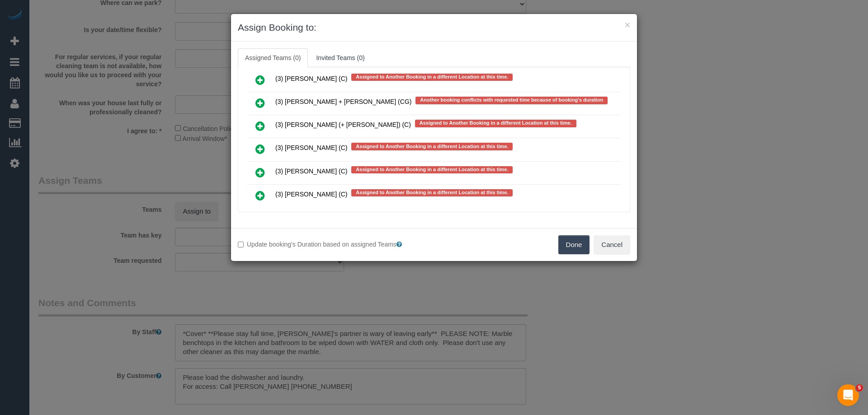  Describe the element at coordinates (273, 58) in the screenshot. I see `a: Assigned Teams (0)` at that location.